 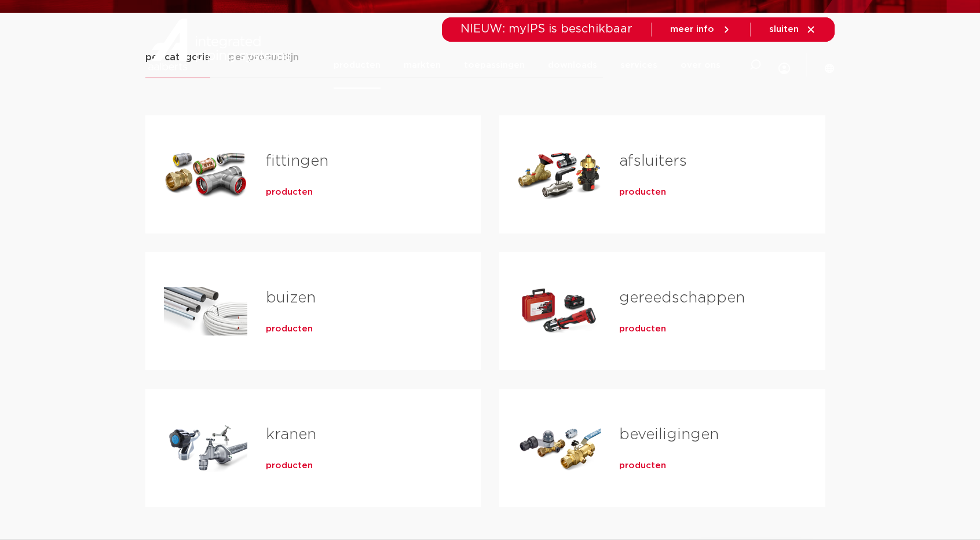 I want to click on a: sluiten, so click(x=792, y=30).